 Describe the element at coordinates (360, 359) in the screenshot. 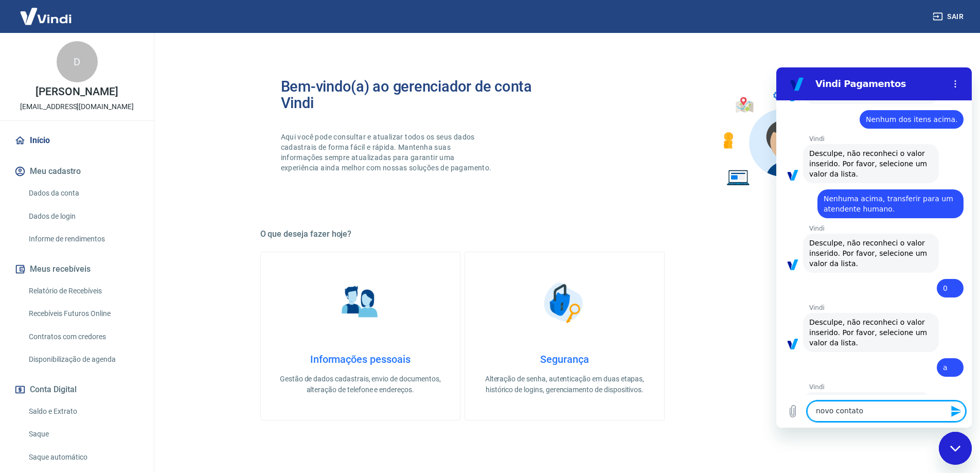

I see `h4: Informações pessoais` at that location.